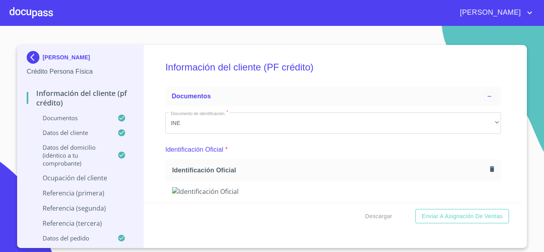 The width and height of the screenshot is (544, 252). I want to click on button: account of current user, so click(495, 13).